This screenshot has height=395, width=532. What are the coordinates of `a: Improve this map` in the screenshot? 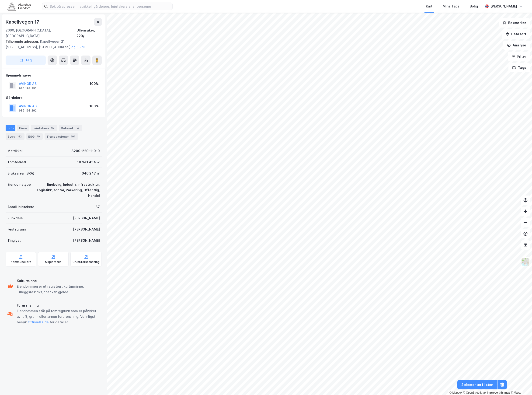 It's located at (498, 393).